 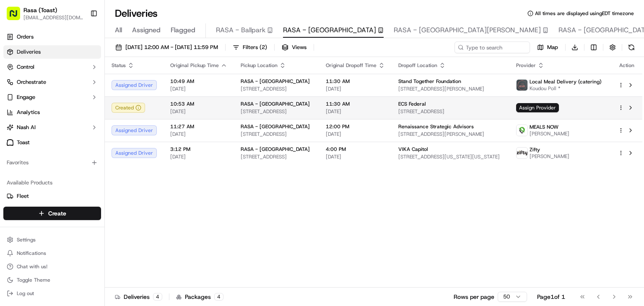 I want to click on span: Settings, so click(x=26, y=240).